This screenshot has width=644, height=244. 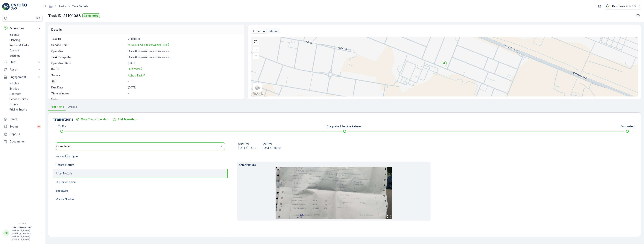 What do you see at coordinates (89, 88) in the screenshot?
I see `p: Due Date` at bounding box center [89, 88].